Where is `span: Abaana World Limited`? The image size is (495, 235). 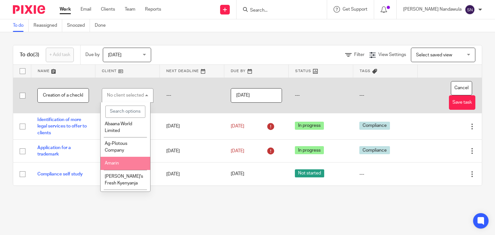
span: Abaana World Limited is located at coordinates (118, 127).